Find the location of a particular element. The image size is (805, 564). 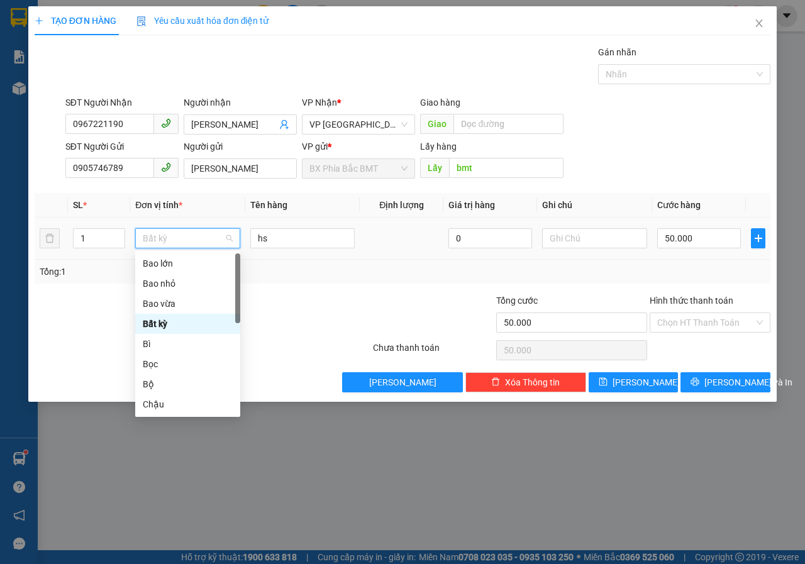

button: plus is located at coordinates (758, 238).